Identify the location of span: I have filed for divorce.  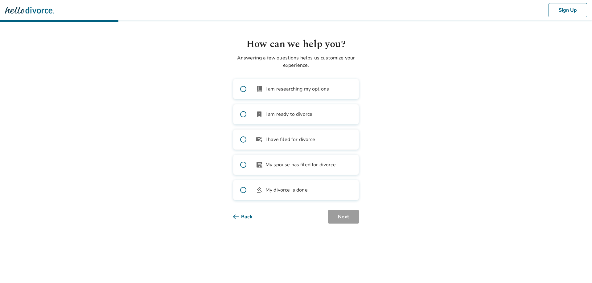
(290, 140).